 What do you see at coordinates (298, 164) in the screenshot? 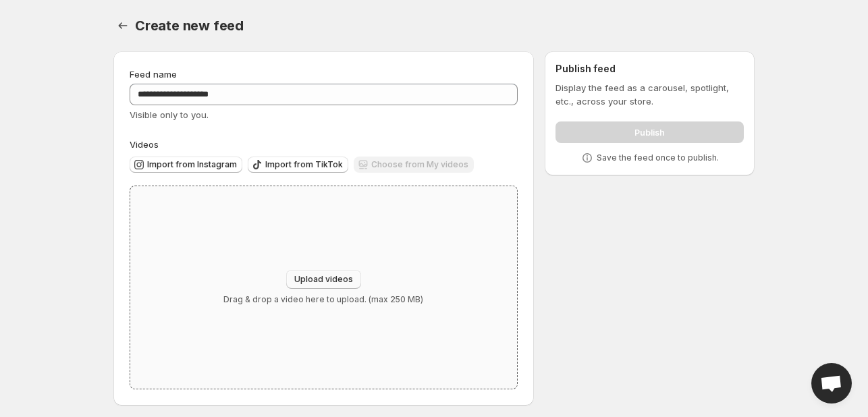
I see `button: Import from TikTok` at bounding box center [298, 164].